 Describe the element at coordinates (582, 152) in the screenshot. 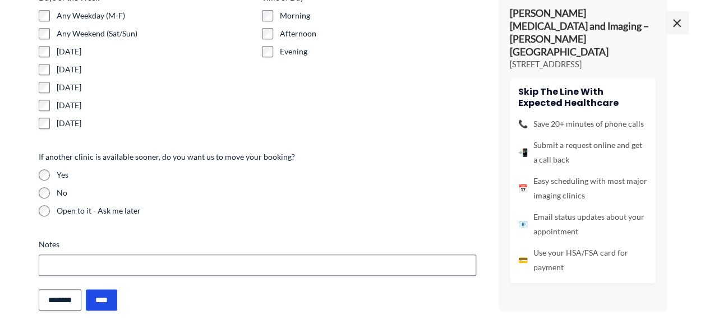

I see `li: Submit a request online and get a call back` at that location.